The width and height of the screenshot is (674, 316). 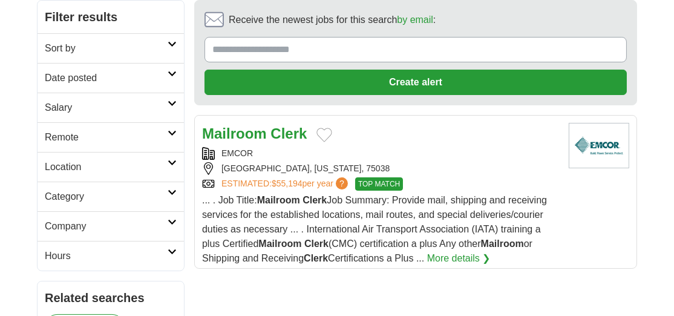 What do you see at coordinates (416, 82) in the screenshot?
I see `button: Create alert` at bounding box center [416, 82].